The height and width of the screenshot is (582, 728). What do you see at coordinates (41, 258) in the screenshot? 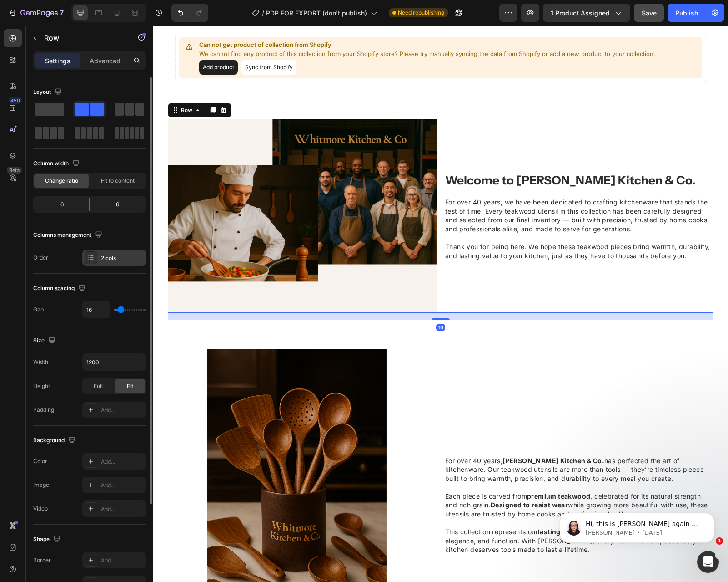
I see `div: Order` at bounding box center [41, 258].